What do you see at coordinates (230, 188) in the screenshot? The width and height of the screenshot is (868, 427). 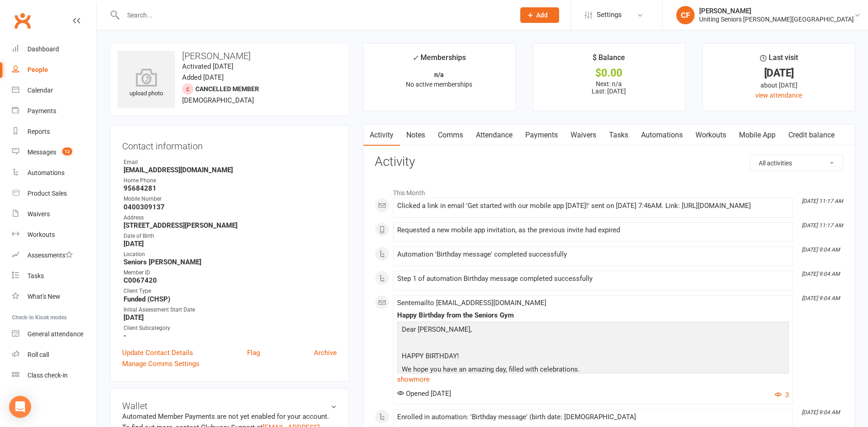 I see `strong: 95684281` at bounding box center [230, 188].